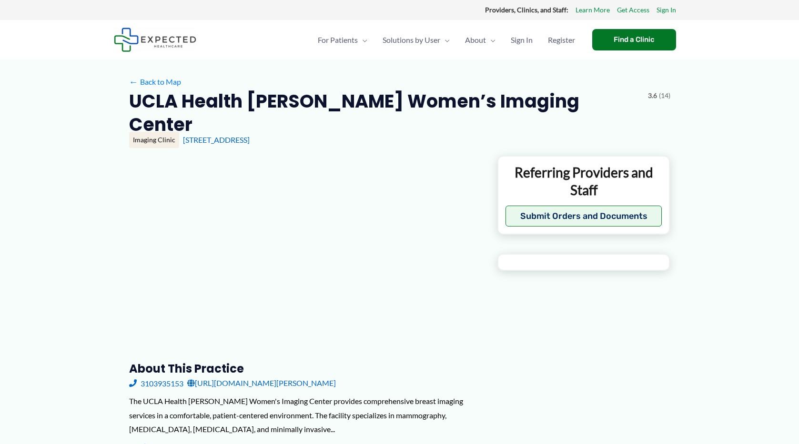 The image size is (799, 444). I want to click on a: Register, so click(561, 40).